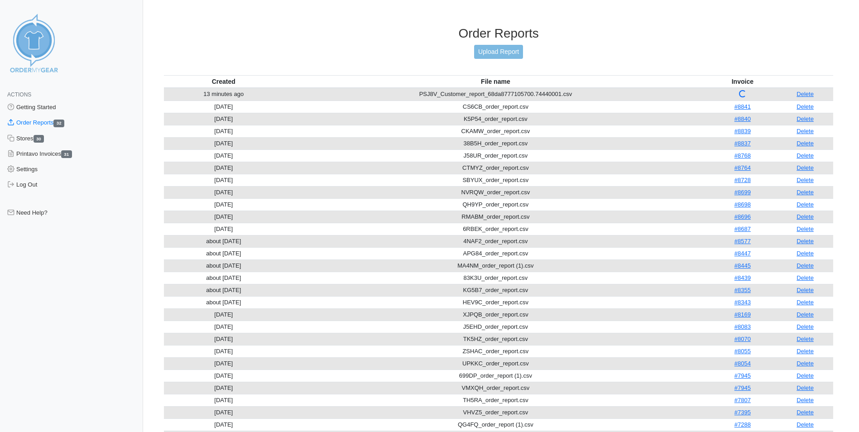 Image resolution: width=859 pixels, height=432 pixels. I want to click on td: 699DP_order_report (1).csv, so click(496, 376).